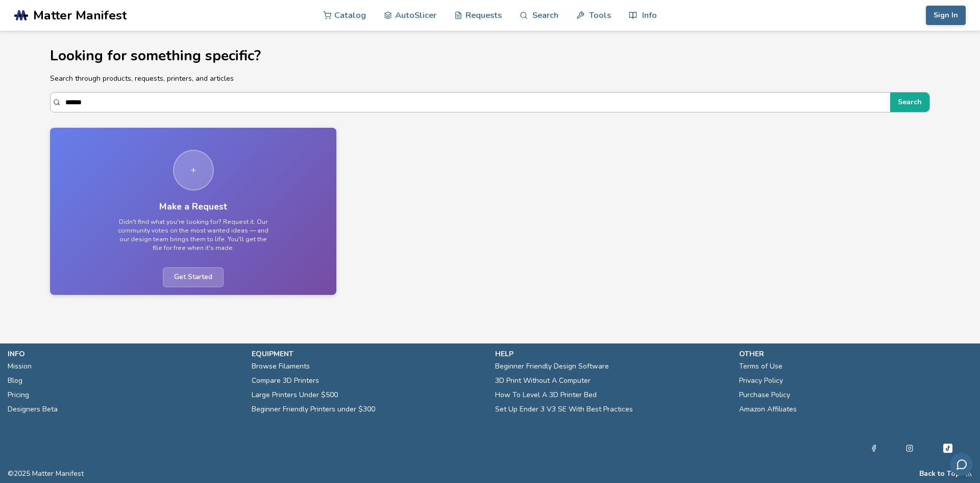  I want to click on a: Instagram, so click(910, 448).